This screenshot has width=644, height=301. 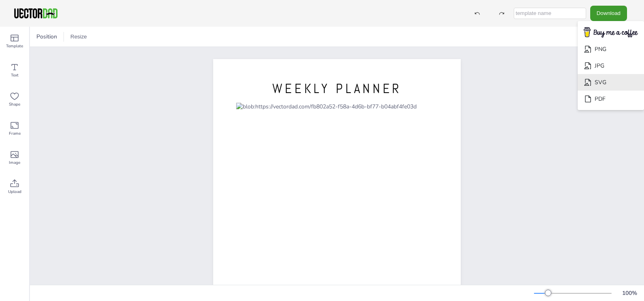 What do you see at coordinates (14, 104) in the screenshot?
I see `span: Shape` at bounding box center [14, 104].